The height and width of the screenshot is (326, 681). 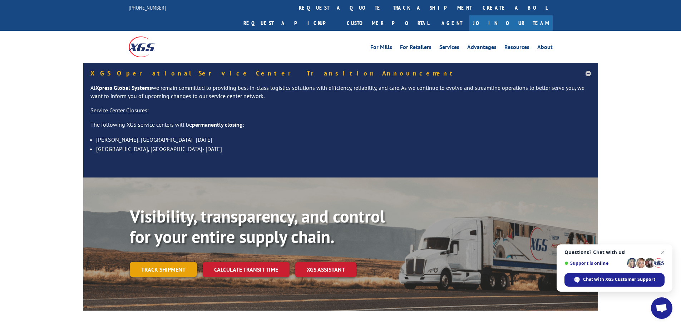 What do you see at coordinates (124, 88) in the screenshot?
I see `strong: Xpress Global Systems` at bounding box center [124, 88].